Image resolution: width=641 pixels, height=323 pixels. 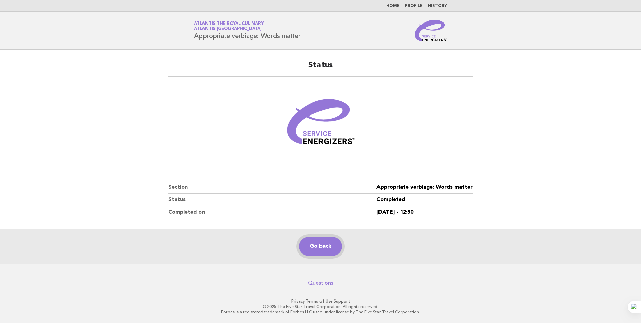 What do you see at coordinates (393, 6) in the screenshot?
I see `a: Home` at bounding box center [393, 6].